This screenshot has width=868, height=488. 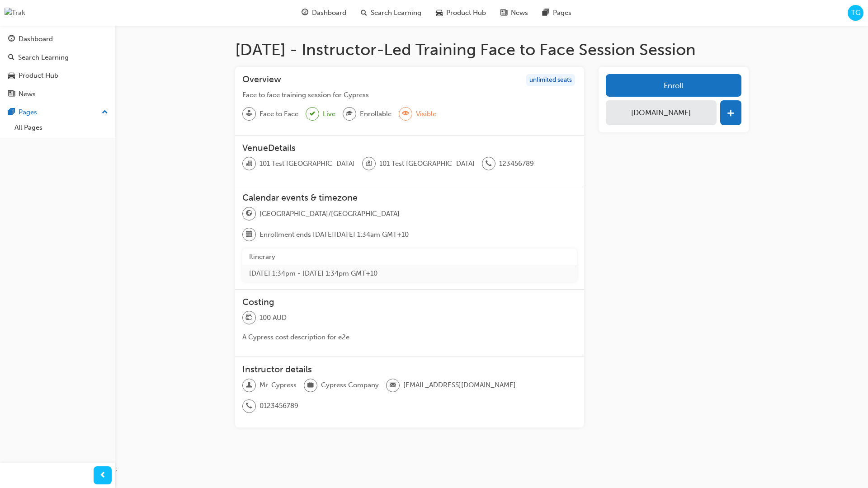 What do you see at coordinates (673, 85) in the screenshot?
I see `span: Enroll` at bounding box center [673, 85].